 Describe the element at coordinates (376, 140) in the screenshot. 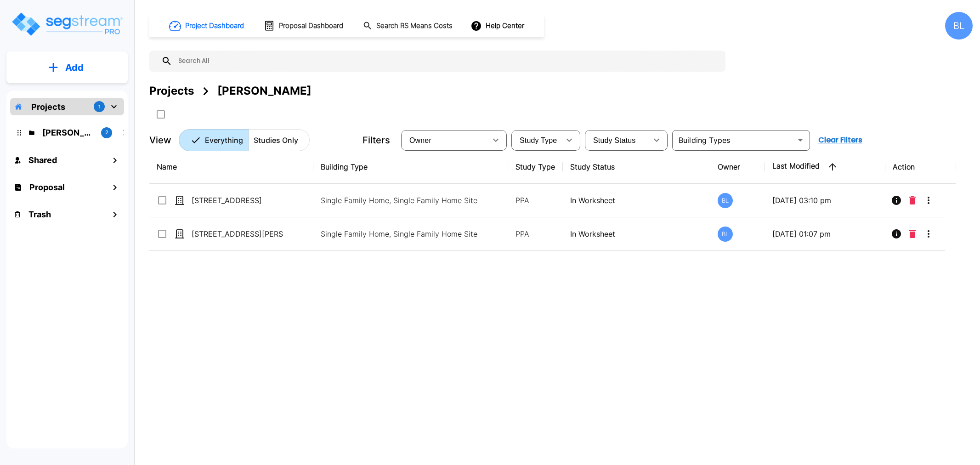

I see `p: Filters` at that location.